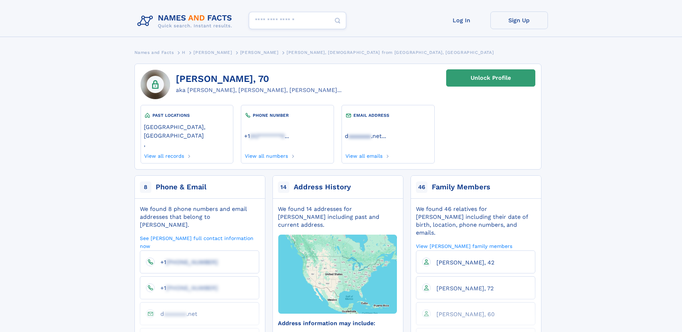 The image size is (682, 332). I want to click on input: search input, so click(297, 20).